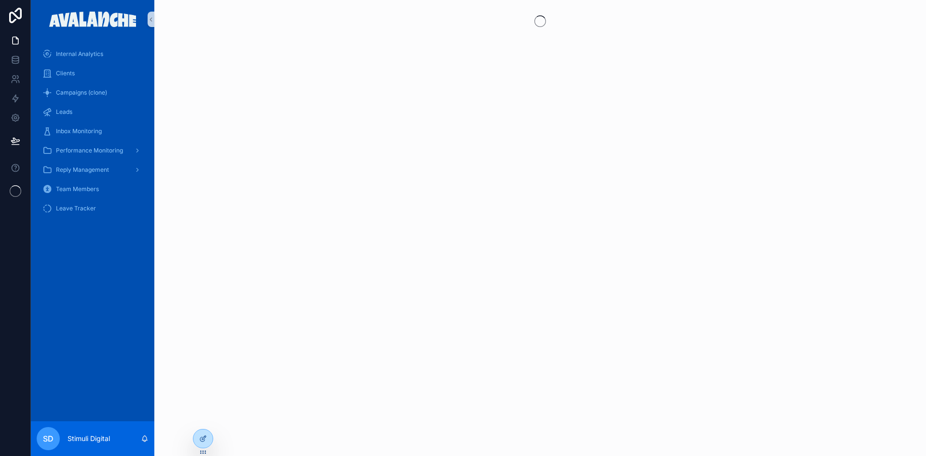 The height and width of the screenshot is (456, 926). I want to click on a: Team Members, so click(93, 189).